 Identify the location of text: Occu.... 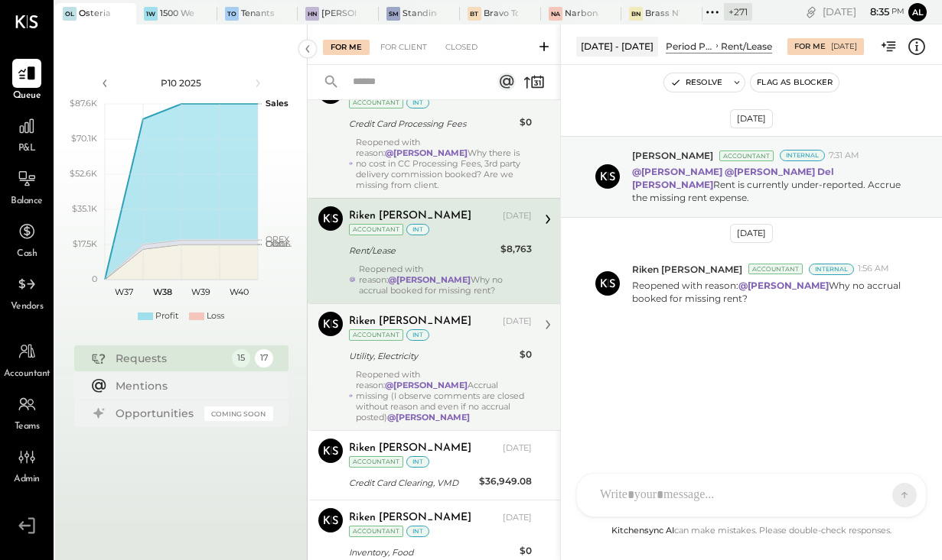
(279, 244).